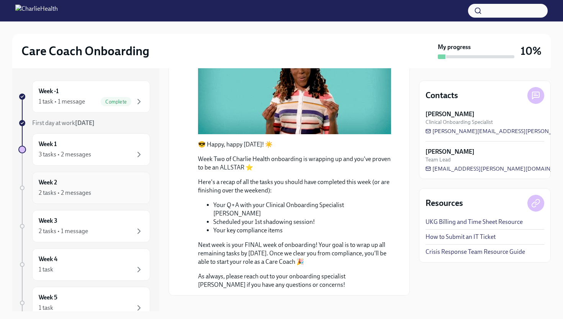 This screenshot has width=563, height=319. I want to click on div: 1 task • 1 message, so click(62, 102).